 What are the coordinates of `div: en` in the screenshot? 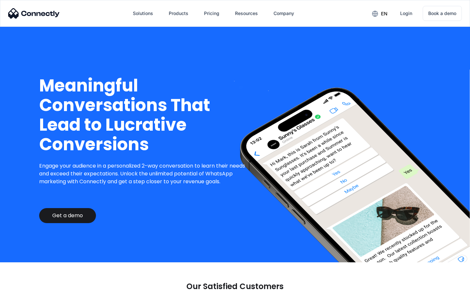 It's located at (384, 14).